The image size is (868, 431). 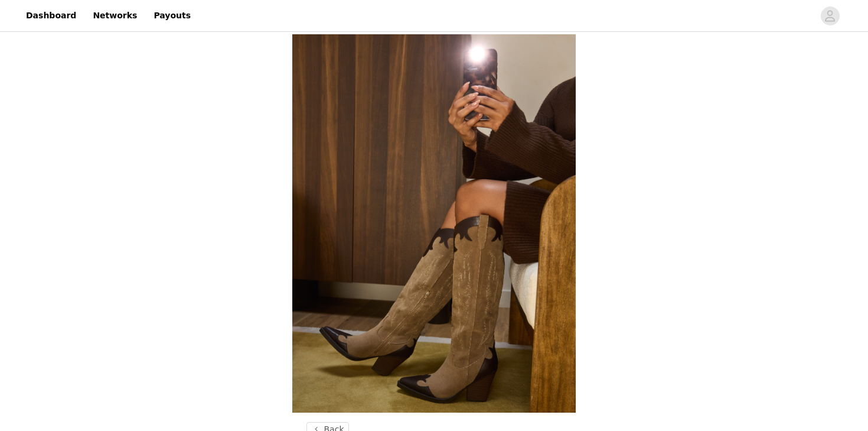 I want to click on a: Dashboard, so click(x=51, y=16).